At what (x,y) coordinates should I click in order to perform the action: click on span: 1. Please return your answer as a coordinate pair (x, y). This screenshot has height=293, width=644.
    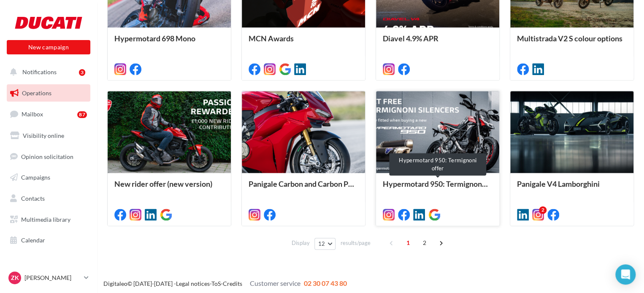
    Looking at the image, I should click on (408, 243).